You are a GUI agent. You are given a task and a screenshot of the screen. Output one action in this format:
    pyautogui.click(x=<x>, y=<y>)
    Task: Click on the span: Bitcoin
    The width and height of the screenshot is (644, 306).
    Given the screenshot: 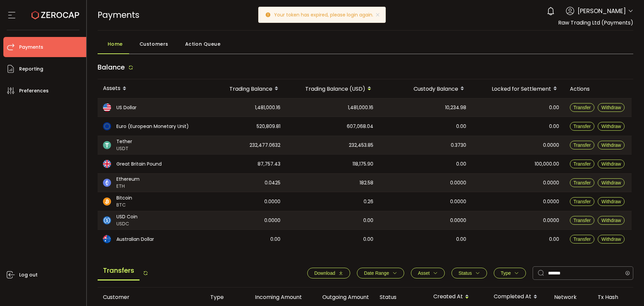 What is the action you would take?
    pyautogui.click(x=124, y=198)
    